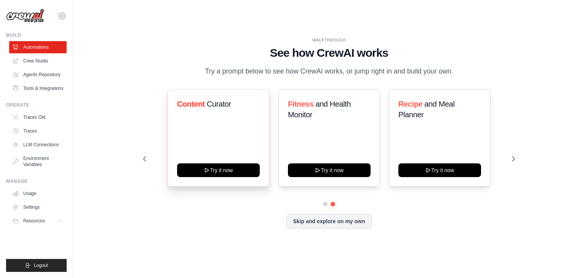 This screenshot has width=585, height=278. I want to click on p: Try a prompt below to see how CrewAI works, or jump right in and build your own., so click(329, 71).